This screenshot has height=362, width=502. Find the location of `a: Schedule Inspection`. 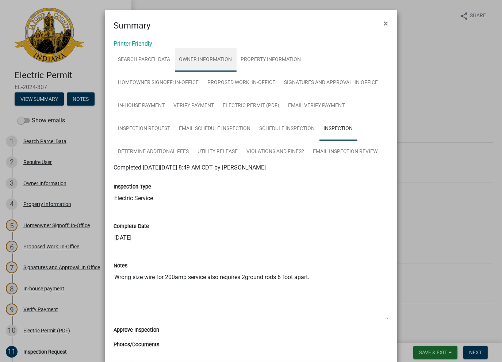

a: Schedule Inspection is located at coordinates (287, 129).